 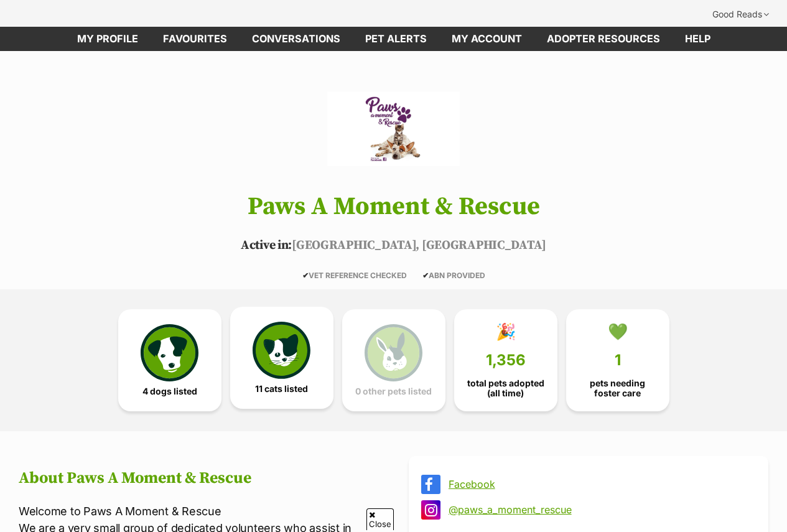 What do you see at coordinates (394, 392) in the screenshot?
I see `span: 0 other pets listed` at bounding box center [394, 392].